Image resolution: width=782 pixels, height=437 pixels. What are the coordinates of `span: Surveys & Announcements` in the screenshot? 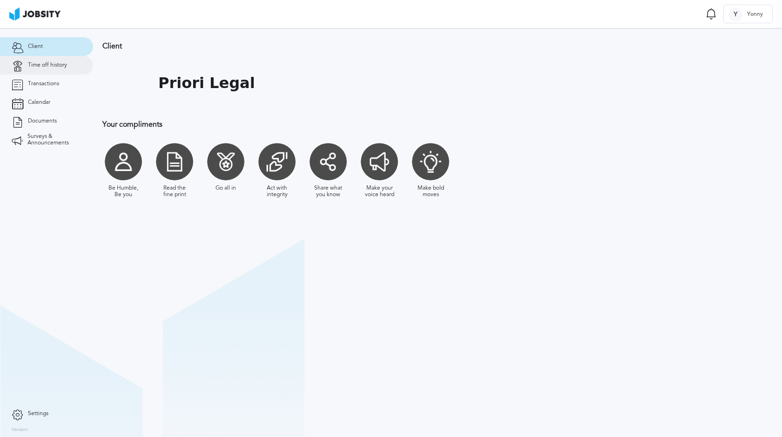 It's located at (54, 140).